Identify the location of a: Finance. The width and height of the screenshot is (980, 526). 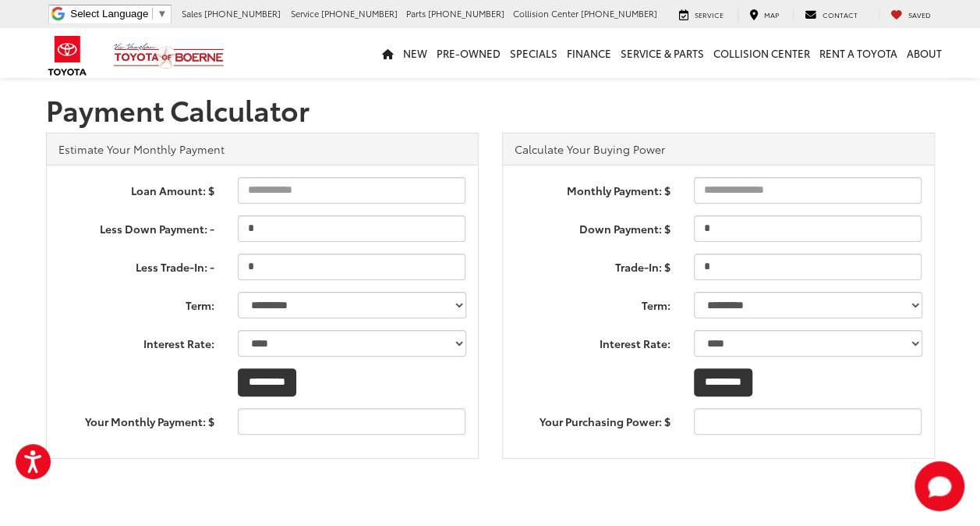
(589, 53).